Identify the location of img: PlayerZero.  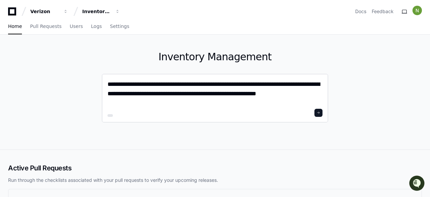
(13, 13).